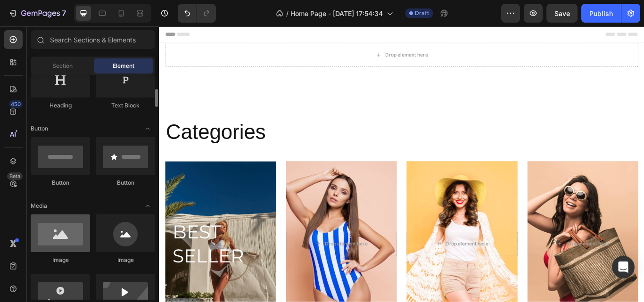 This screenshot has height=302, width=644. I want to click on span: Section, so click(62, 66).